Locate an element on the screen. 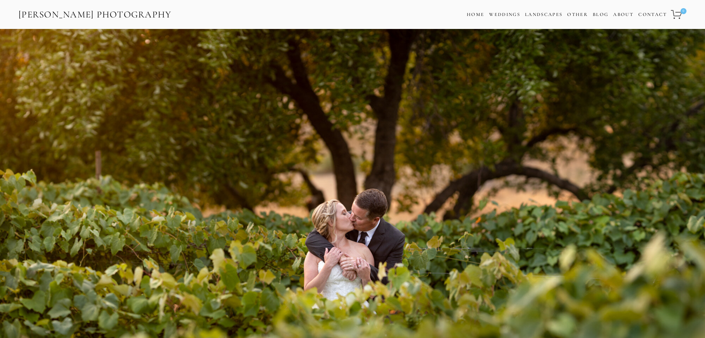  a: Weddings is located at coordinates (505, 14).